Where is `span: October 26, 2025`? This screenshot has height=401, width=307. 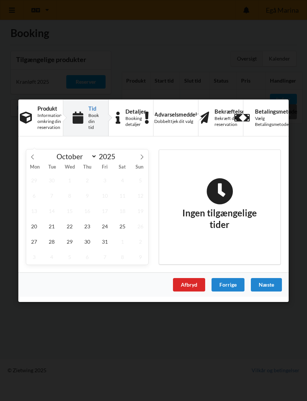
span: October 26, 2025 is located at coordinates (140, 226).